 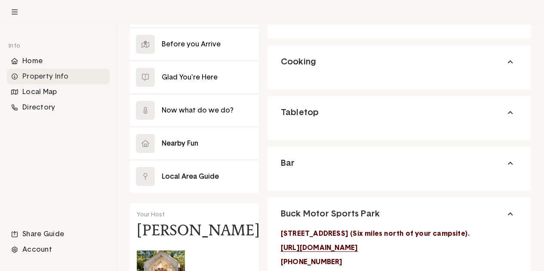 What do you see at coordinates (150, 215) in the screenshot?
I see `span: Your Host` at bounding box center [150, 215].